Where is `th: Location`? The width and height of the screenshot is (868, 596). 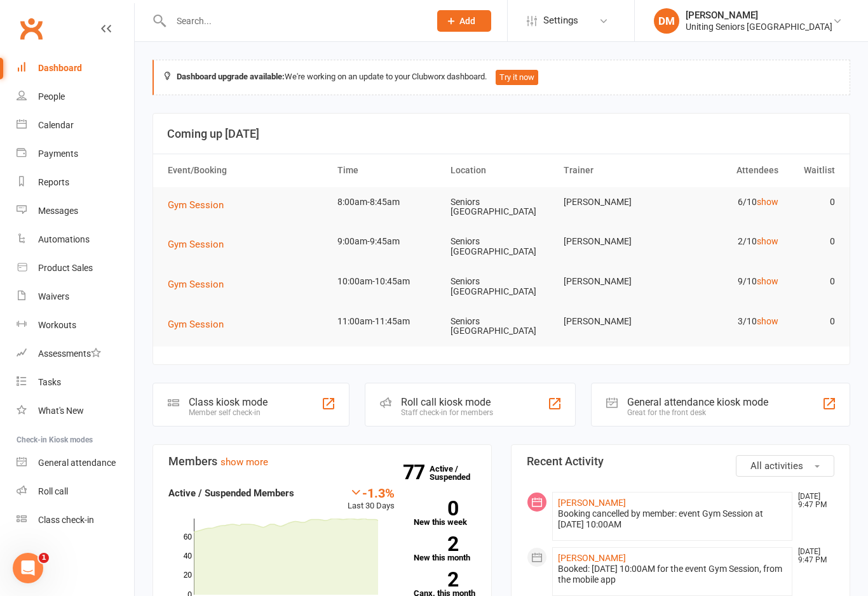
th: Location is located at coordinates (502, 170).